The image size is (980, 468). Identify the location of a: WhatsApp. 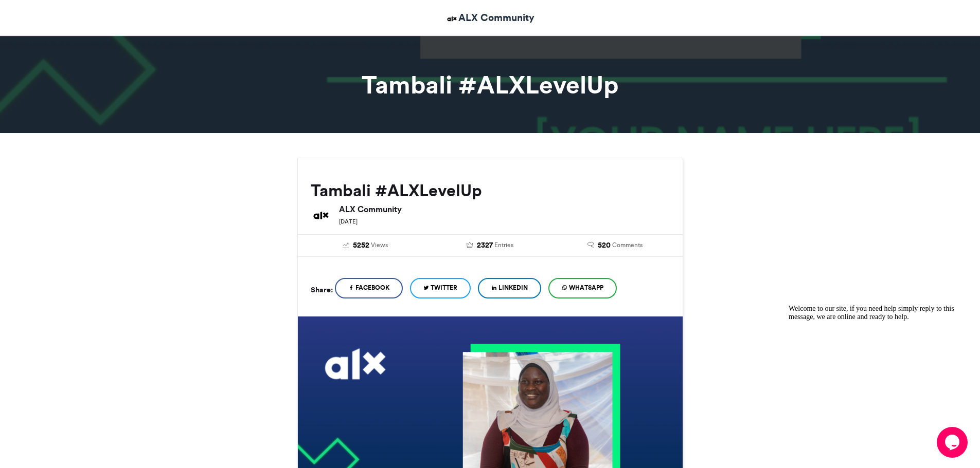
(583, 288).